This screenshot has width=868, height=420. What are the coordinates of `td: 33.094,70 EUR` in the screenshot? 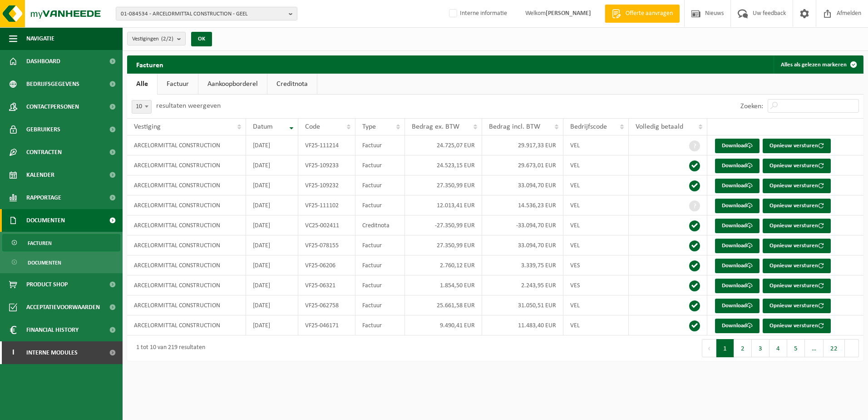 It's located at (522, 246).